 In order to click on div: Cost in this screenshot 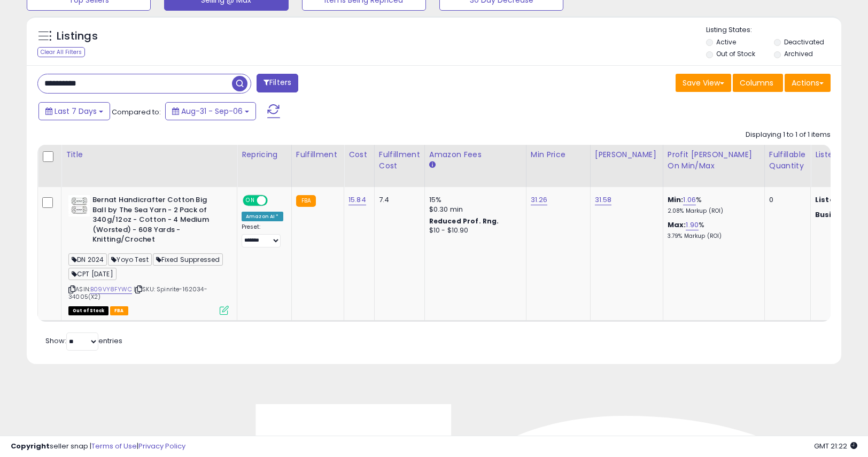, I will do `click(359, 154)`.